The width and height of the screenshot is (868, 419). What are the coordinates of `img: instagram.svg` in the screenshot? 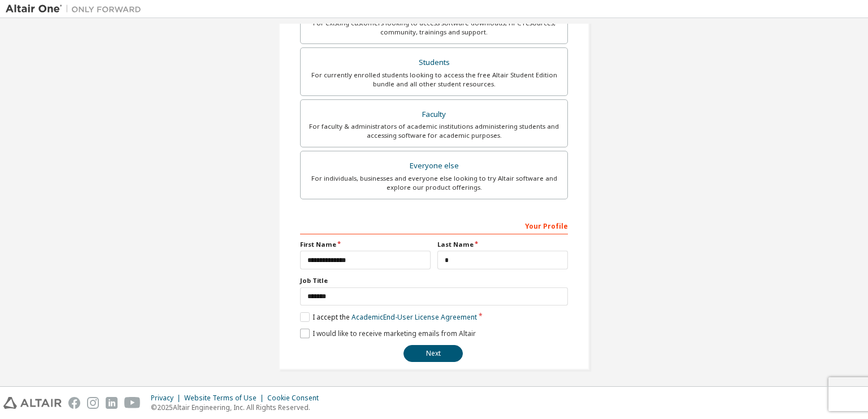 It's located at (93, 403).